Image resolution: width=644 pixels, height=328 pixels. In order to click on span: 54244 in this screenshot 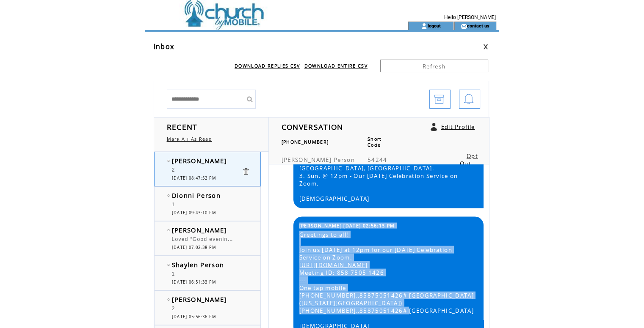, I will do `click(377, 160)`.